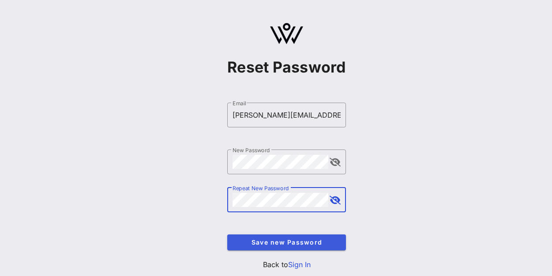 This screenshot has width=552, height=276. Describe the element at coordinates (239, 103) in the screenshot. I see `label: Email` at that location.